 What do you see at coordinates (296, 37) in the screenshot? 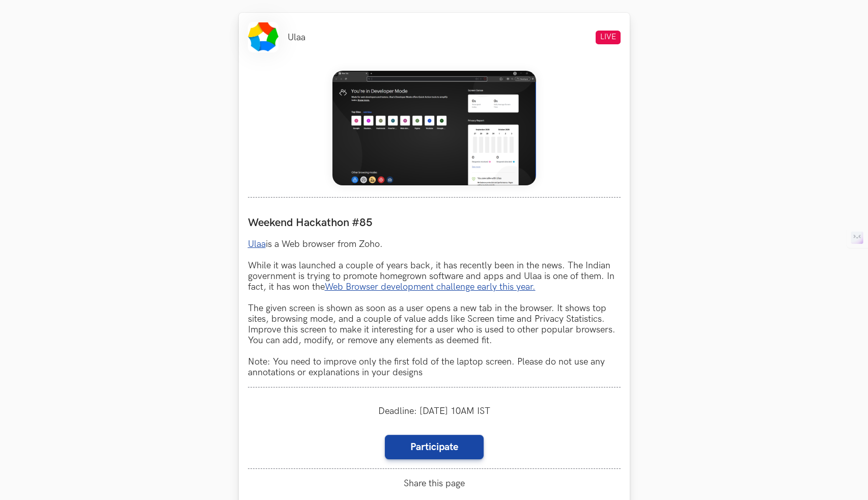
I see `li: Ulaa` at bounding box center [296, 37].